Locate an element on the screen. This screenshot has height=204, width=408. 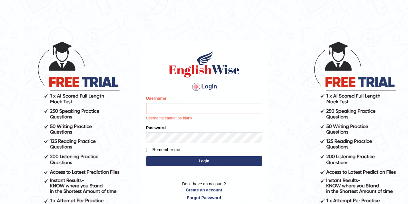
label: Username is located at coordinates (156, 98).